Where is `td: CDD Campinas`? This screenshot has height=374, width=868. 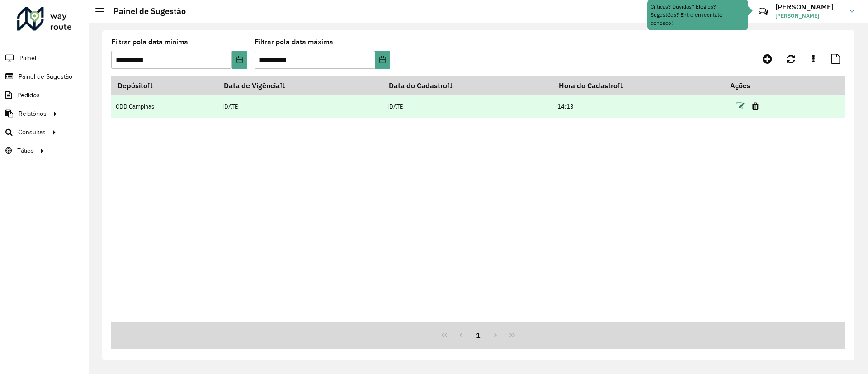
td: CDD Campinas is located at coordinates (164, 106).